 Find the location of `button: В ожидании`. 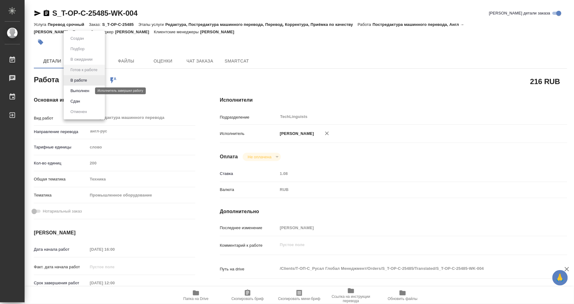

button: В ожидании is located at coordinates (82, 59).